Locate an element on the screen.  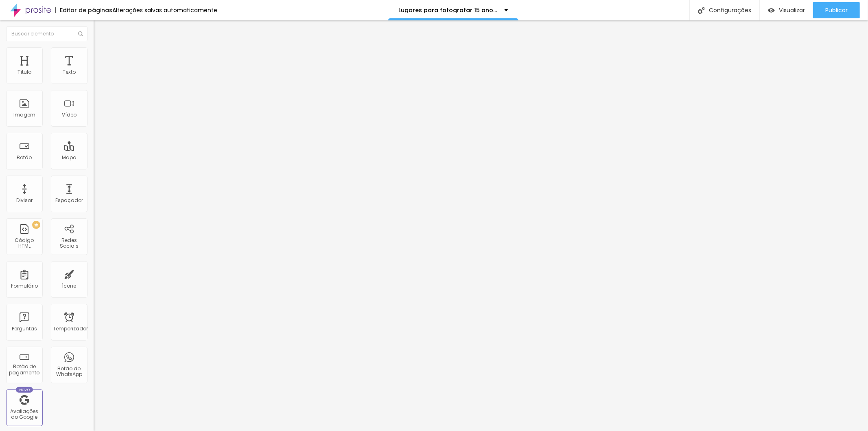
font: Formulário is located at coordinates (25, 285).